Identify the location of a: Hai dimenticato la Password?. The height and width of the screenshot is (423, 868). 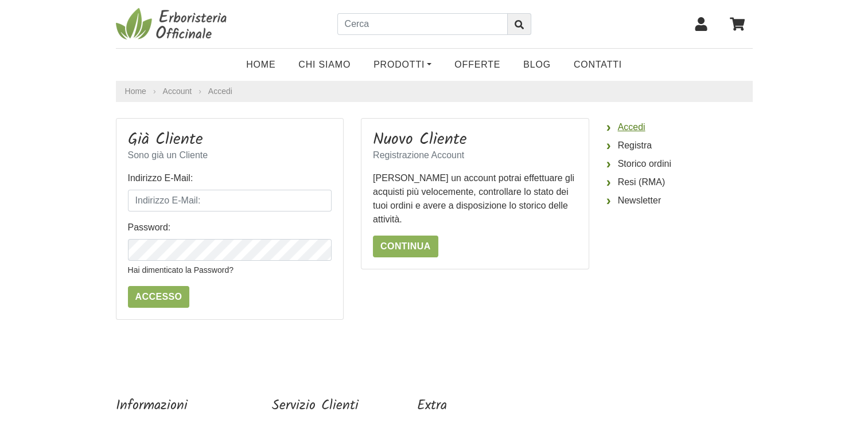
(181, 270).